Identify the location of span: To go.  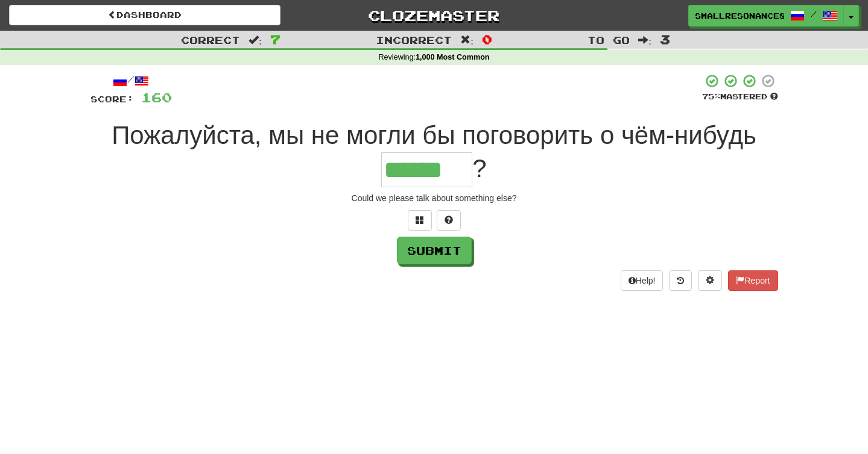
(608, 39).